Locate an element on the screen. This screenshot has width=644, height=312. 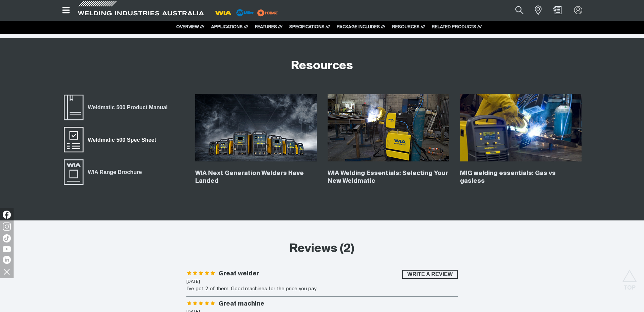
img: Instagram is located at coordinates (7, 226).